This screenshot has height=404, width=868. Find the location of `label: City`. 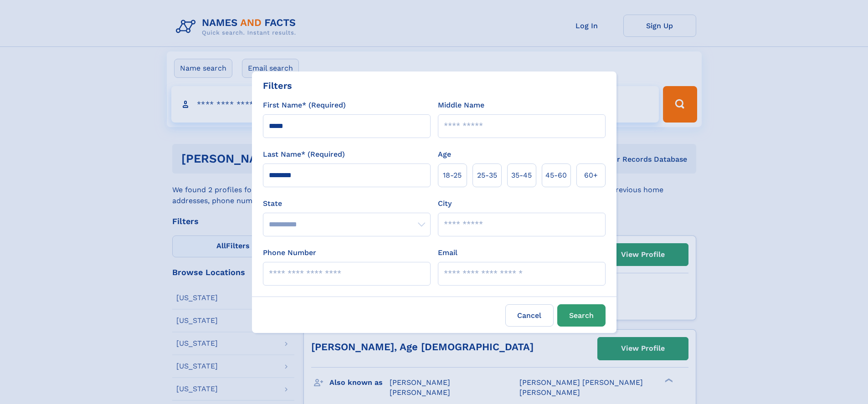

label: City is located at coordinates (445, 203).